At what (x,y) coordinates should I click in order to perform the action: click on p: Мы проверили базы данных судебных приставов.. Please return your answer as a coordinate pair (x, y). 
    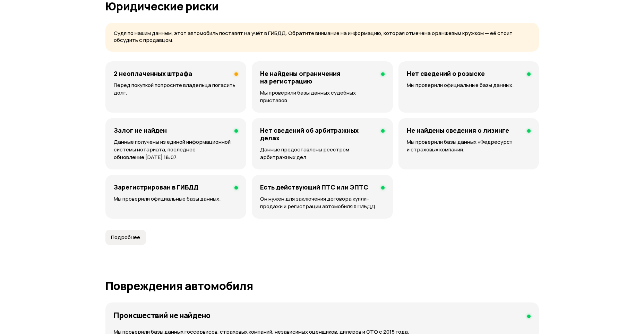
    Looking at the image, I should click on (322, 97).